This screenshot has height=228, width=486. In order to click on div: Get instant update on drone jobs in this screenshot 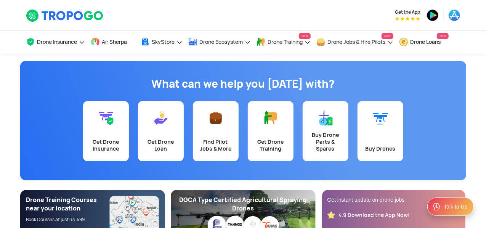, I will do `click(394, 200)`.